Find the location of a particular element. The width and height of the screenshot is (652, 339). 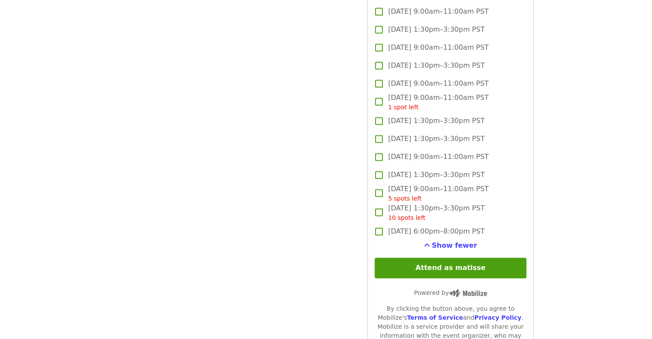

span: Powered by is located at coordinates (450, 293).